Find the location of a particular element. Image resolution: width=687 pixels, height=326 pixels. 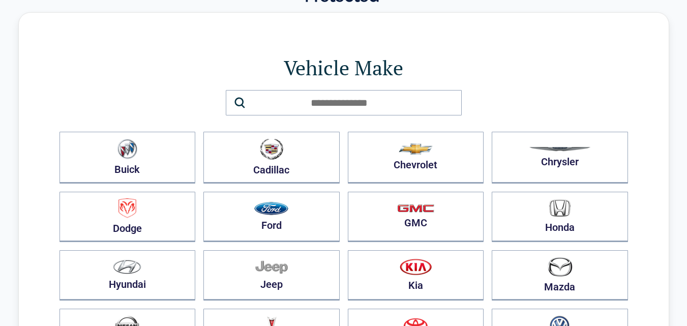

button: Hyundai is located at coordinates (128, 275).